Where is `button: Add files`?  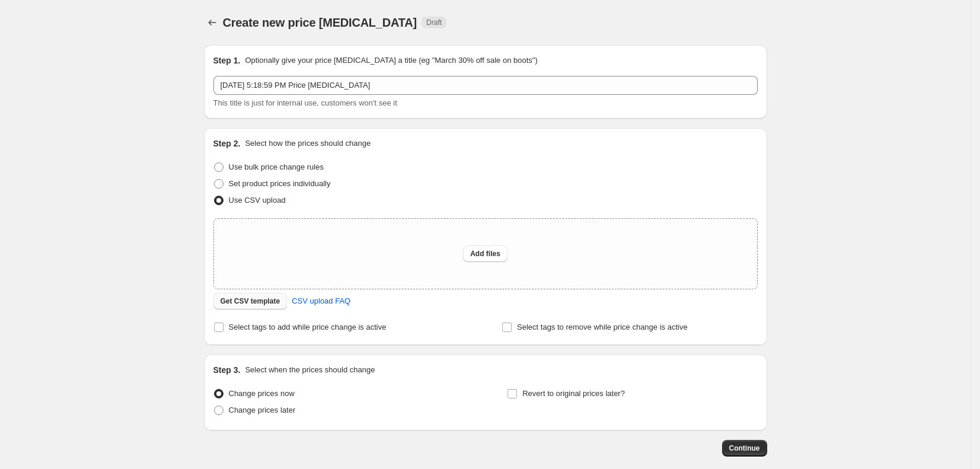 button: Add files is located at coordinates (485, 253).